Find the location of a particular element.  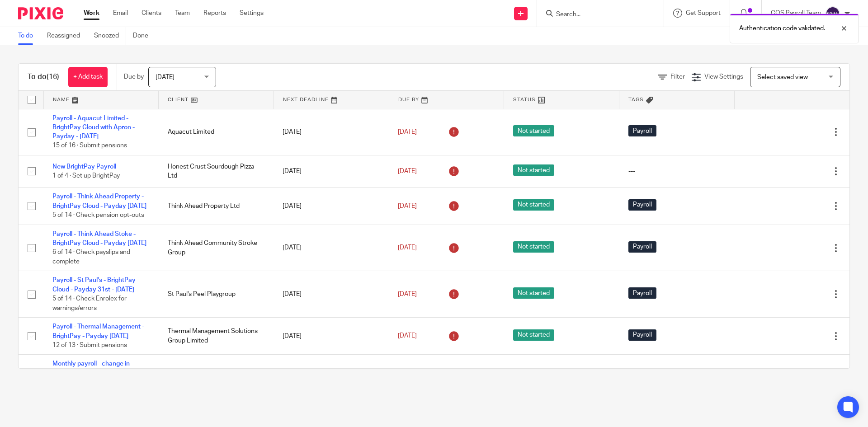

td: Tile By Tile Ltd. is located at coordinates (216, 378).